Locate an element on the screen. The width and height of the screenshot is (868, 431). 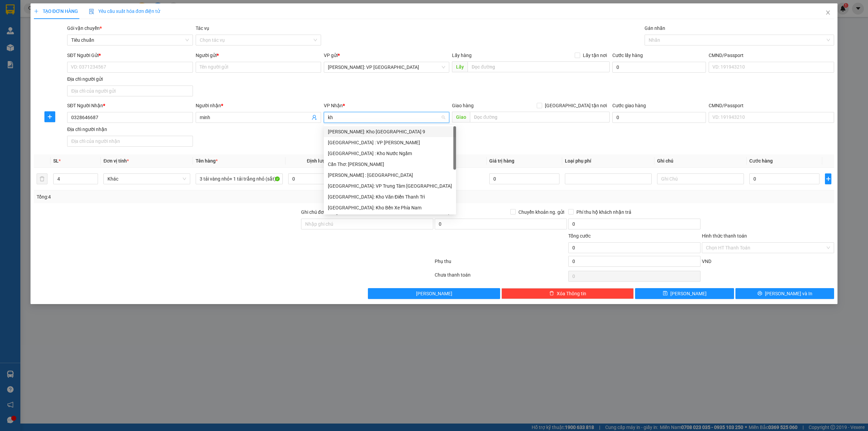
th: Loại phụ phí is located at coordinates (608, 161).